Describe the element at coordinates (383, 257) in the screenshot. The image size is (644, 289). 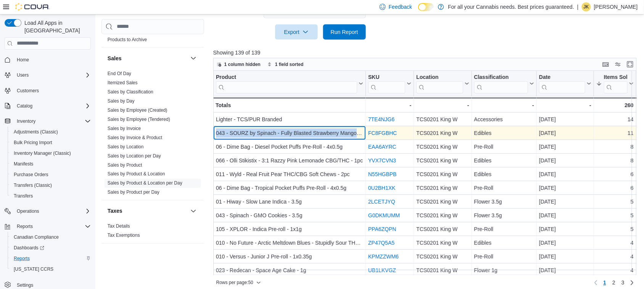
I see `a: KPMZZWM6` at that location.